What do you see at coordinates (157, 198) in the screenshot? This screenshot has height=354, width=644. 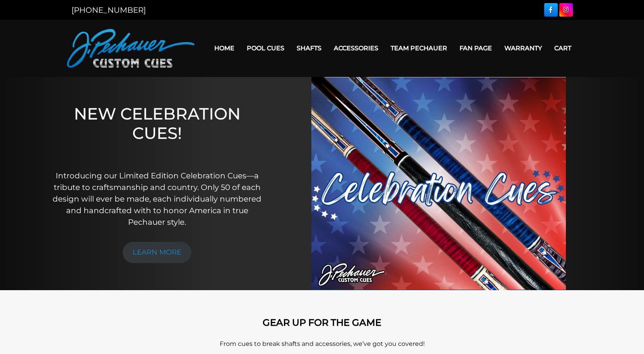 I see `p: Introducing our Limited Edition Celebration Cues—a tribute to craftsmanship and country. Only 50 ...` at bounding box center [157, 198].